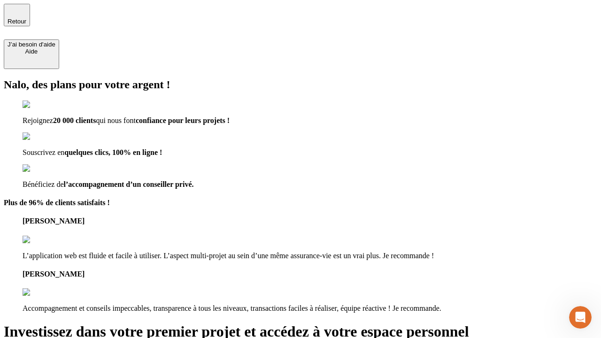  Describe the element at coordinates (75, 120) in the screenshot. I see `span: 20 000 clients` at that location.